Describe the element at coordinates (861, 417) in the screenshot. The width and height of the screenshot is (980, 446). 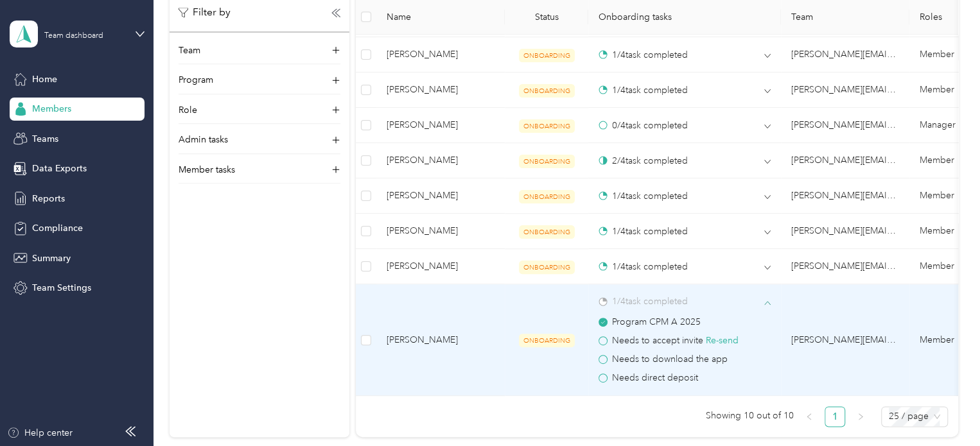
I see `li: Next Page` at that location.